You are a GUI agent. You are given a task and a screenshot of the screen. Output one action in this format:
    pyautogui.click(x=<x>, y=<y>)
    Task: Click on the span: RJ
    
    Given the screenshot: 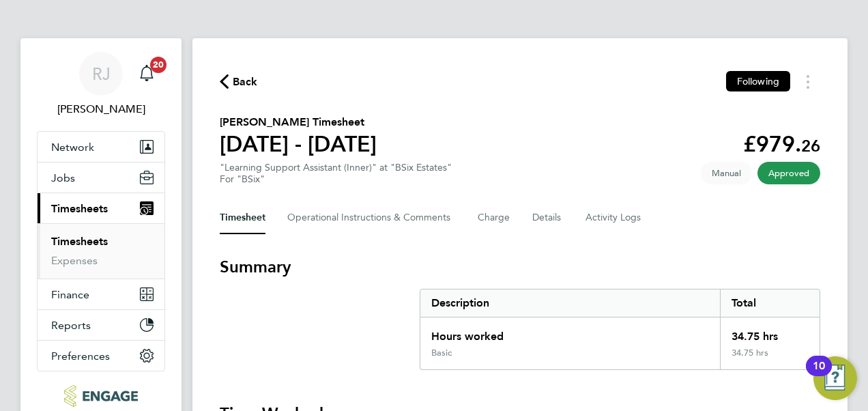 What is the action you would take?
    pyautogui.click(x=101, y=74)
    